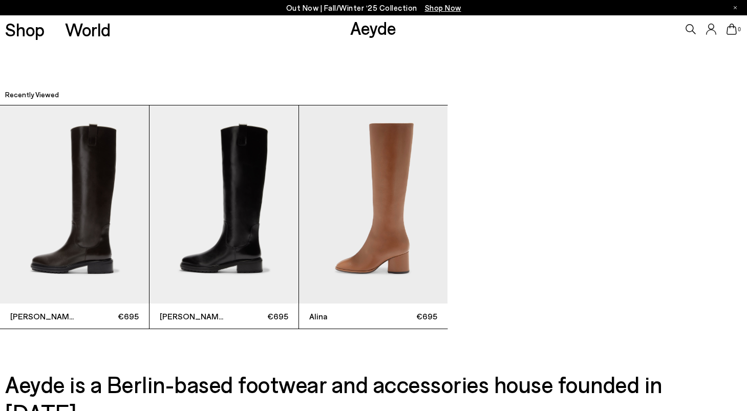 The height and width of the screenshot is (411, 747). Describe the element at coordinates (224, 205) in the screenshot. I see `img: Henry Knee-High Boots` at that location.